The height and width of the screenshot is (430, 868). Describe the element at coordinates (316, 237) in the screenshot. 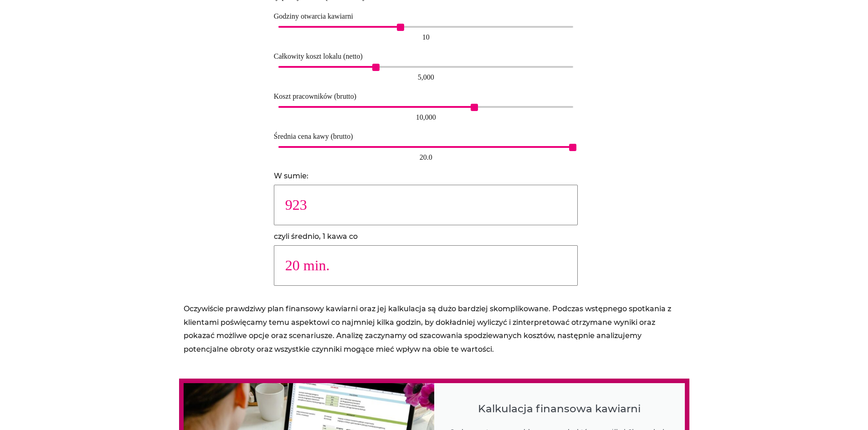

I see `label: czyli średnio, 1 kawa co` at that location.